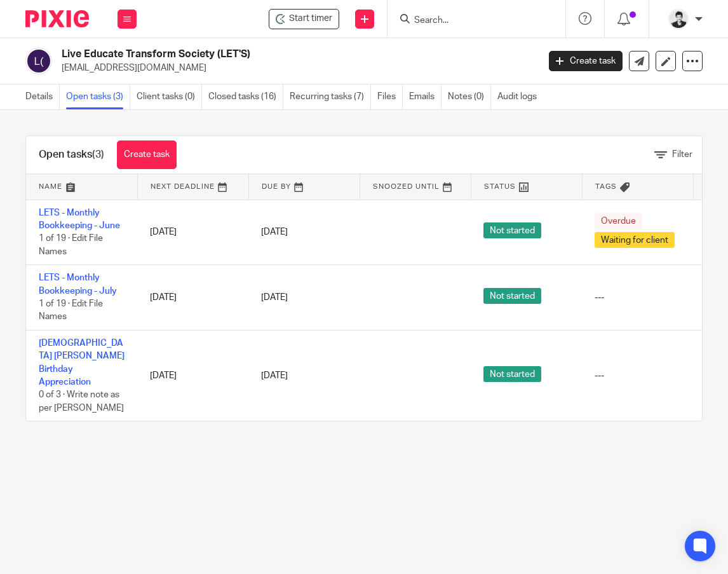  I want to click on span: Tags, so click(607, 187).